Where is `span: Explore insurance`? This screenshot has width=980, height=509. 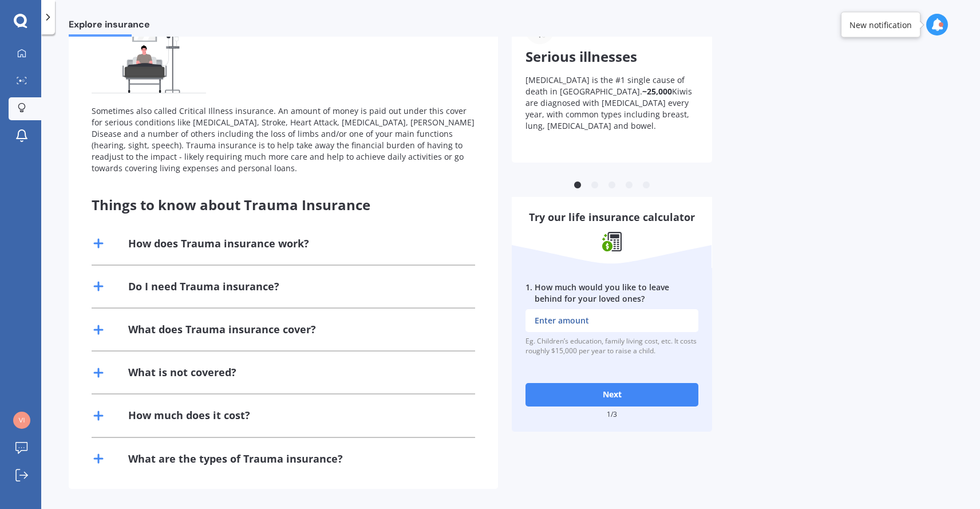 span: Explore insurance is located at coordinates (109, 27).